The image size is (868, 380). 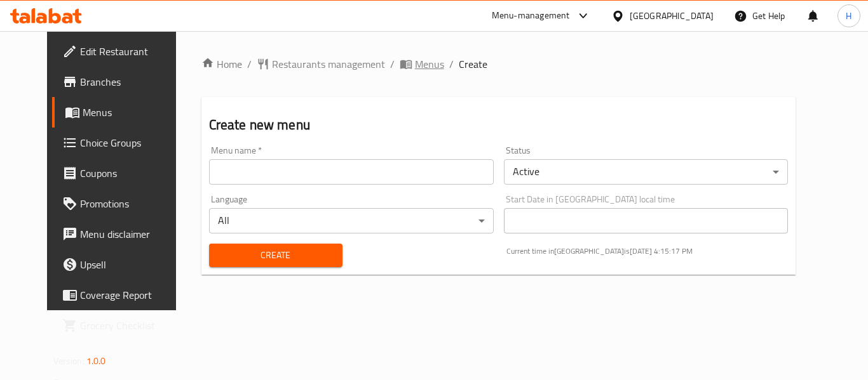 I want to click on a: Coupons, so click(x=122, y=173).